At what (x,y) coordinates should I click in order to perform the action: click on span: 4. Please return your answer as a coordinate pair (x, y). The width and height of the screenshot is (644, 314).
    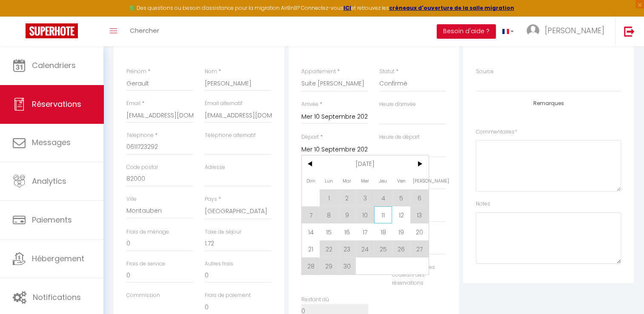
    Looking at the image, I should click on (383, 198).